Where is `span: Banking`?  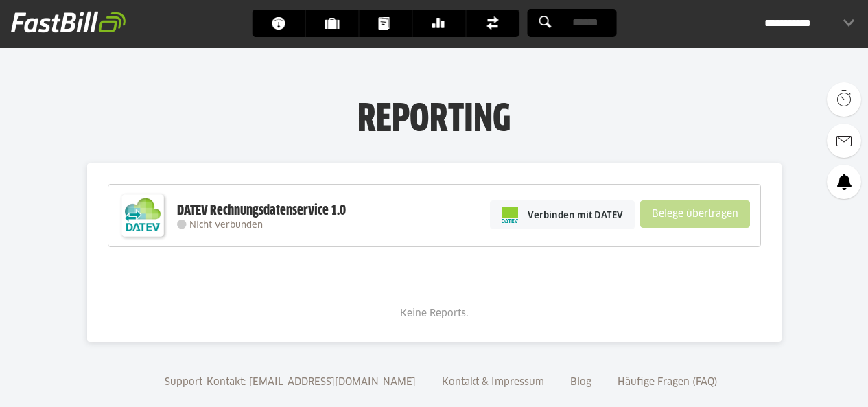
span: Banking is located at coordinates (442, 24).